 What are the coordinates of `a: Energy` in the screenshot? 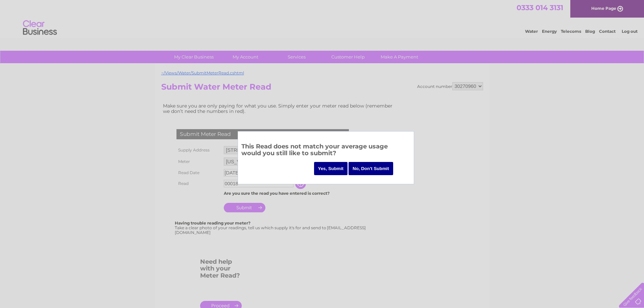 It's located at (549, 31).